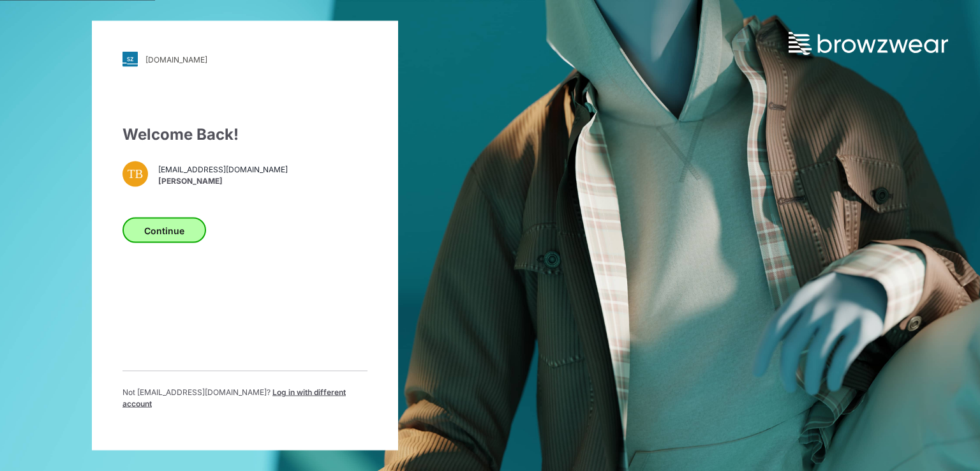 This screenshot has width=980, height=471. I want to click on button: Continue, so click(164, 230).